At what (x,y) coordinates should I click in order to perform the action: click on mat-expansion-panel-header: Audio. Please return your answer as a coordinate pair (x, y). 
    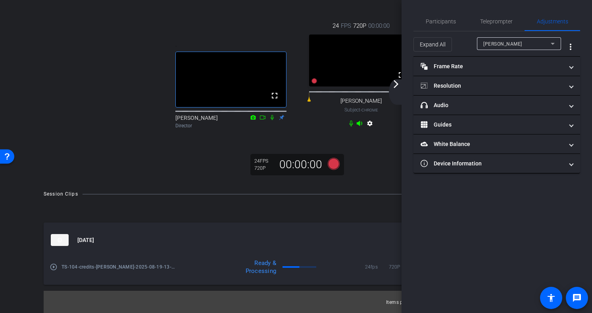
    Looking at the image, I should click on (497, 105).